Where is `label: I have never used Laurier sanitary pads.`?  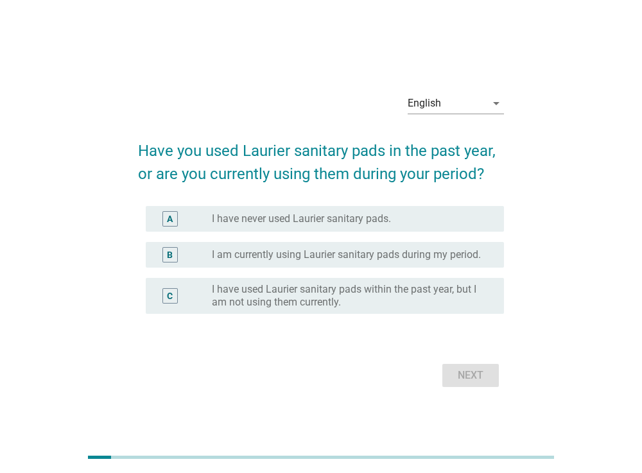 label: I have never used Laurier sanitary pads. is located at coordinates (301, 219).